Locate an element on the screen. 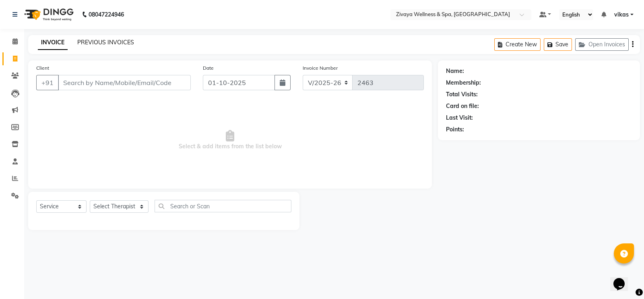 The height and width of the screenshot is (299, 644). span: Select & add items from the list below is located at coordinates (230, 140).